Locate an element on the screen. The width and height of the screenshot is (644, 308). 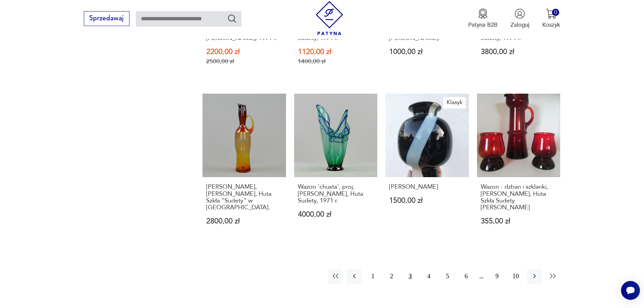
img: Ikona medalu is located at coordinates (483, 14).